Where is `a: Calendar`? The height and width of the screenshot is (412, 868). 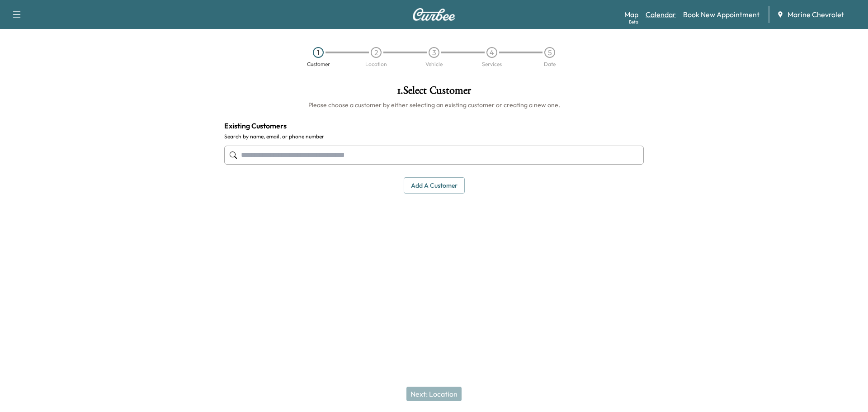
a: Calendar is located at coordinates (661, 15).